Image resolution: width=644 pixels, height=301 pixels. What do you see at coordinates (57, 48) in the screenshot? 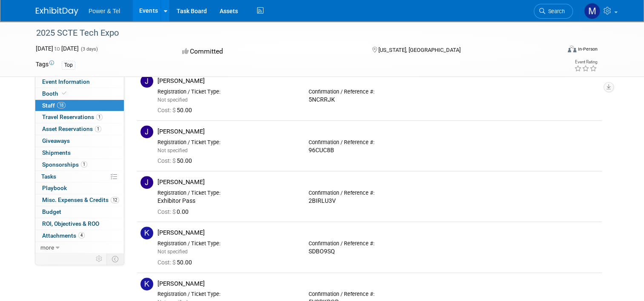
I see `span: to` at bounding box center [57, 48].